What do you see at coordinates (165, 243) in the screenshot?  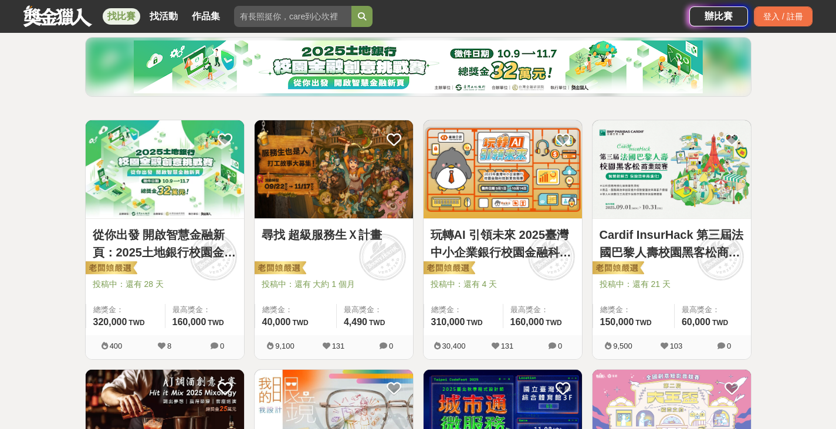 I see `a: 從你出發 開啟智慧金融新頁：2025土地銀行校園金融創意挑戰賽` at bounding box center [165, 243].